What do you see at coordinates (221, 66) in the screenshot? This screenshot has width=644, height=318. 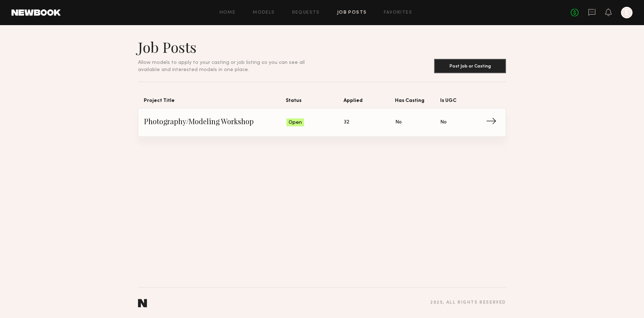 I see `span: Allow models to apply to your casting or job listing so you can see all available and interested ...` at bounding box center [221, 66].